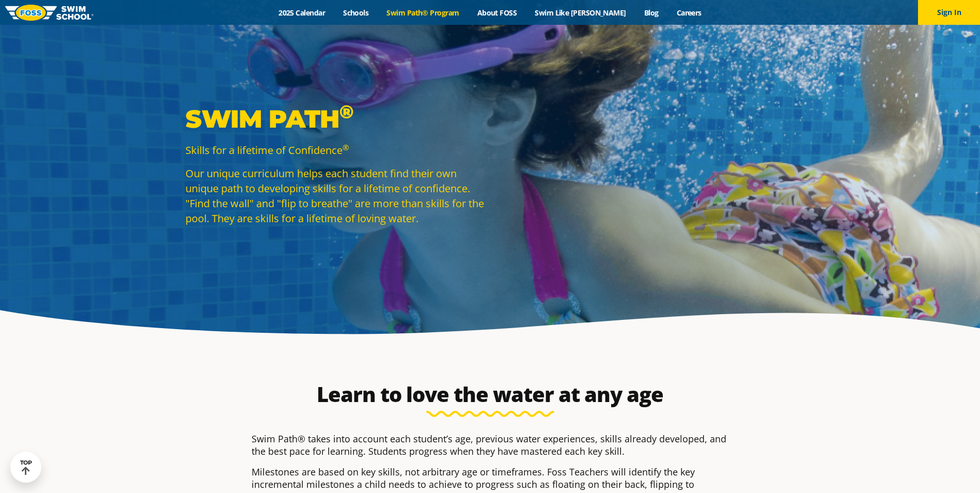 The height and width of the screenshot is (493, 980). Describe the element at coordinates (651, 12) in the screenshot. I see `a: Blog` at that location.